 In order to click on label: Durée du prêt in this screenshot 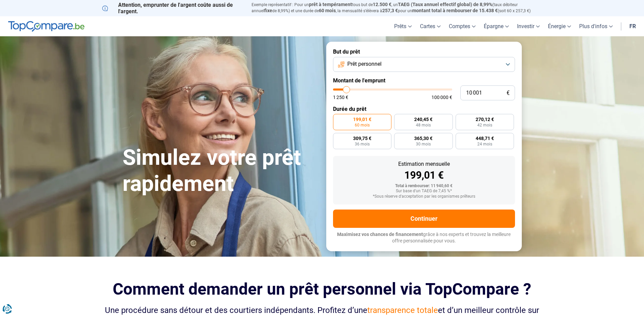, I will do `click(423, 109)`.